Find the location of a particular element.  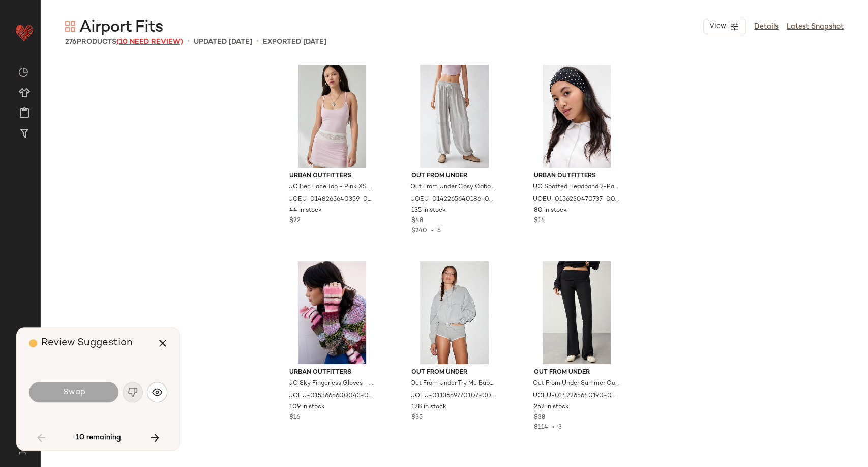

img: 0156230470737_001_m is located at coordinates (577, 116).